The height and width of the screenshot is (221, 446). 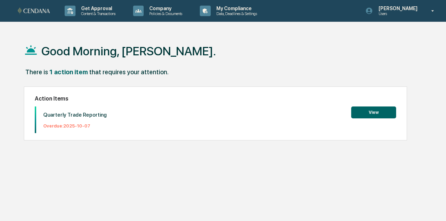 What do you see at coordinates (97, 8) in the screenshot?
I see `p: Get Approval` at bounding box center [97, 8].